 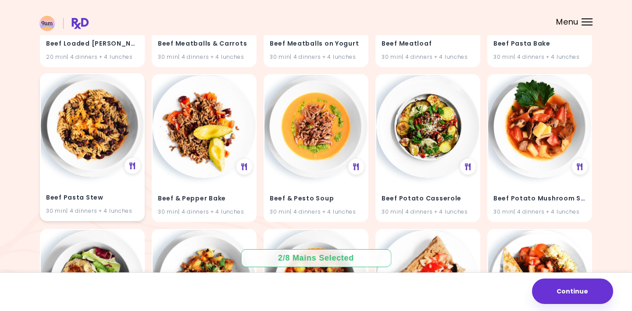 What do you see at coordinates (316, 44) in the screenshot?
I see `h4: Beef Meatballs on Yogurt` at bounding box center [316, 44].